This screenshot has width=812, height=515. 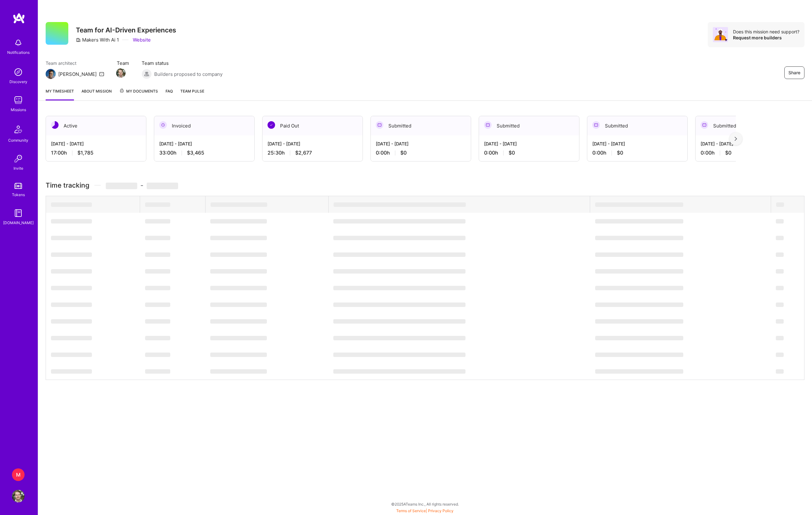 What do you see at coordinates (139, 94) in the screenshot?
I see `a: My Documents` at bounding box center [139, 94].